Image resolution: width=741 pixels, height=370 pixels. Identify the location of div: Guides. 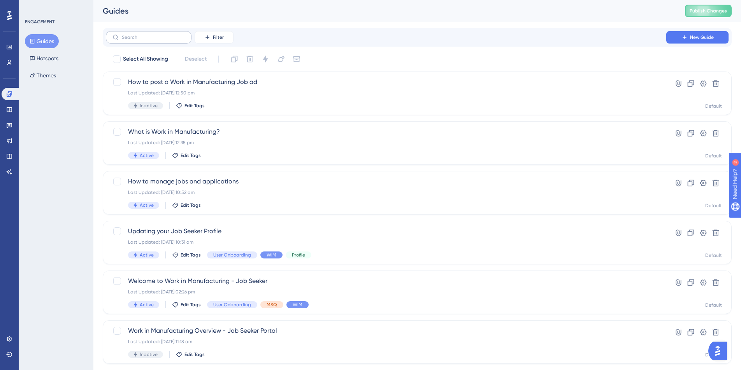
(384, 11).